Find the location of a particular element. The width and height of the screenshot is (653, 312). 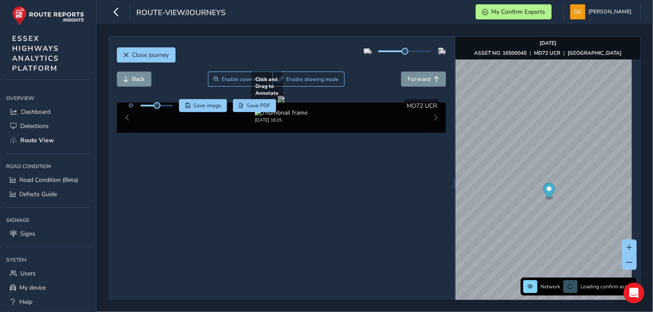

button: Close journey is located at coordinates (146, 55).